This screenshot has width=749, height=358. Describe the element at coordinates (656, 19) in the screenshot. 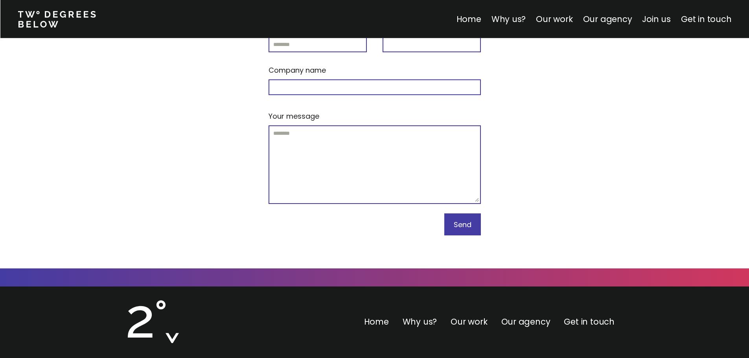

I see `a: Join us` at that location.